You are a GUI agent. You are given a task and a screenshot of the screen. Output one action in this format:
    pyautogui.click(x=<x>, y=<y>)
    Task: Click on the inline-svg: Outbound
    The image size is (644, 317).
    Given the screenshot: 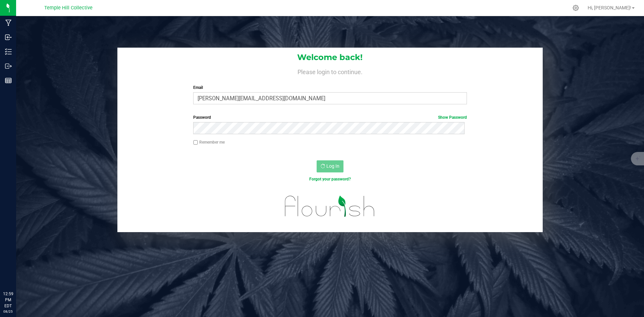 What is the action you would take?
    pyautogui.click(x=8, y=66)
    